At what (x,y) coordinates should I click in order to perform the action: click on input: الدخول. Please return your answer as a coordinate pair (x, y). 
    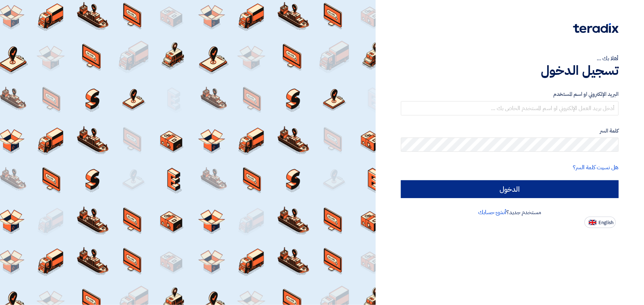
    Looking at the image, I should click on (510, 189).